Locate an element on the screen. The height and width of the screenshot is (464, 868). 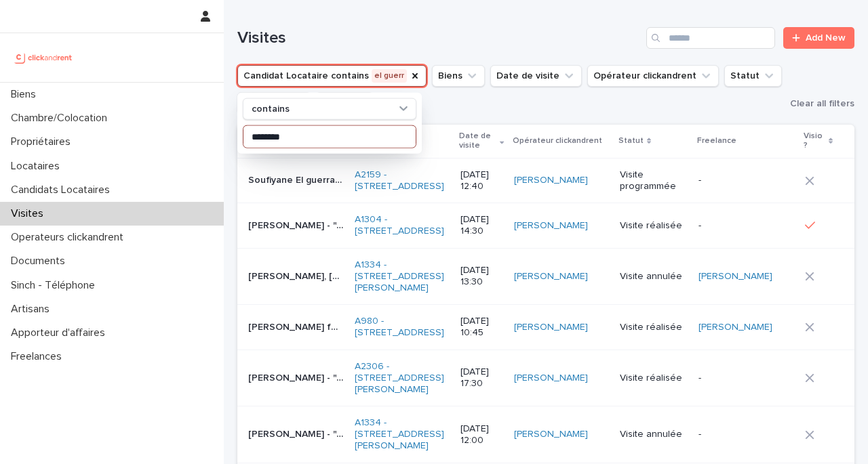
p: Freelance is located at coordinates (717, 141).